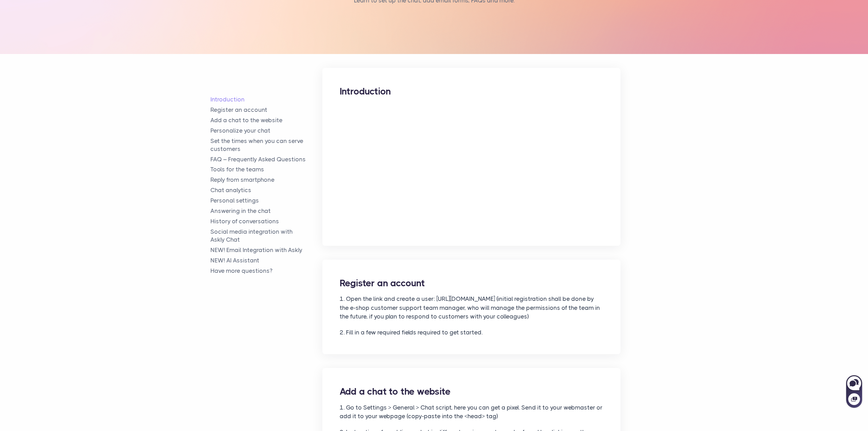  Describe the element at coordinates (471, 333) in the screenshot. I see `p: 2. Fill in a few required fields required to get started.` at that location.